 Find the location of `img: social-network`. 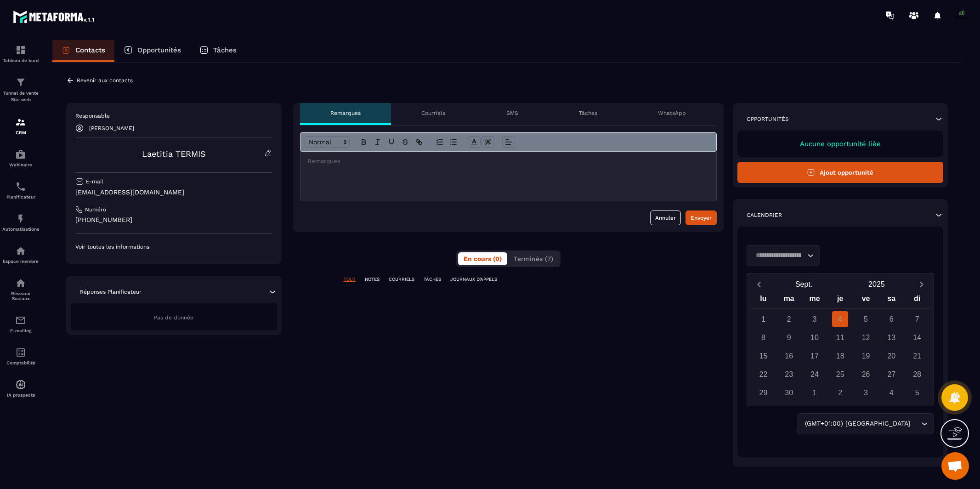

img: social-network is located at coordinates (20, 283).